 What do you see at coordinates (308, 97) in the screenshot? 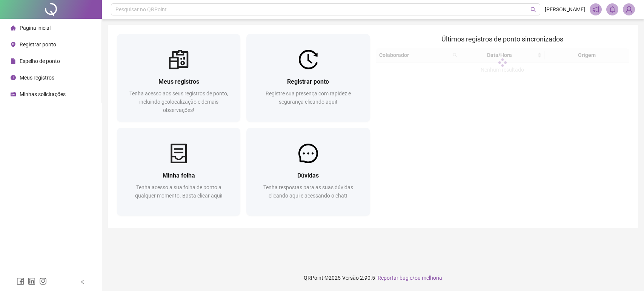
I see `span: Registre sua presença com rapidez e segurança clicando aqui!` at bounding box center [308, 97].